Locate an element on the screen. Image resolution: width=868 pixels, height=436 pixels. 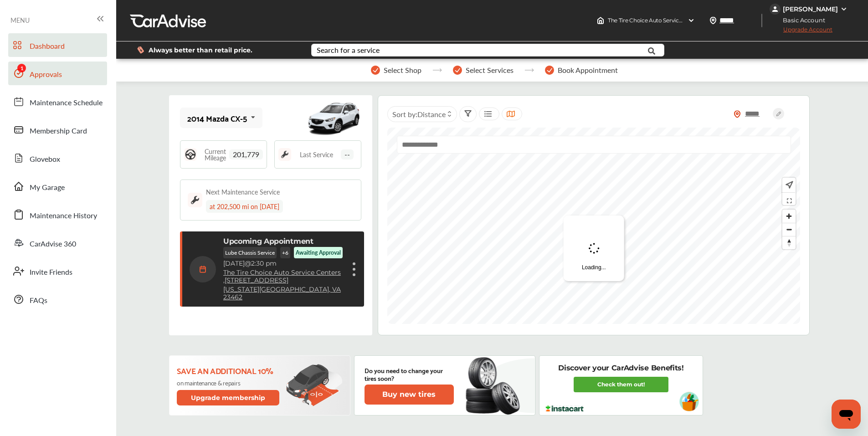
span: Upgrade Account is located at coordinates (801, 31).